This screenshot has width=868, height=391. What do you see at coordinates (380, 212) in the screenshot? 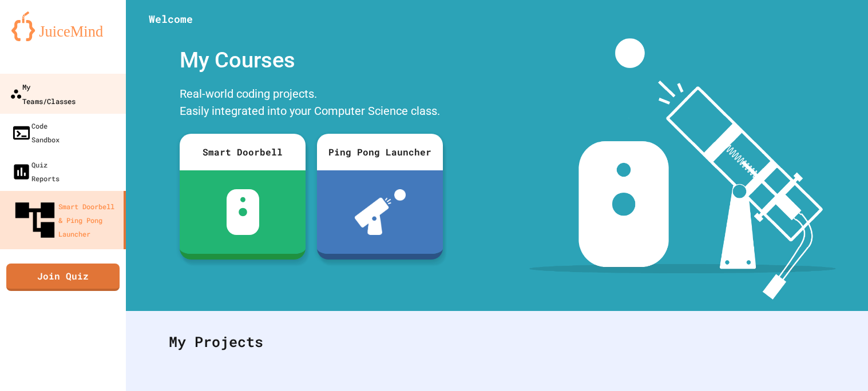
I see `img: ppl-with-ball.png` at bounding box center [380, 212].